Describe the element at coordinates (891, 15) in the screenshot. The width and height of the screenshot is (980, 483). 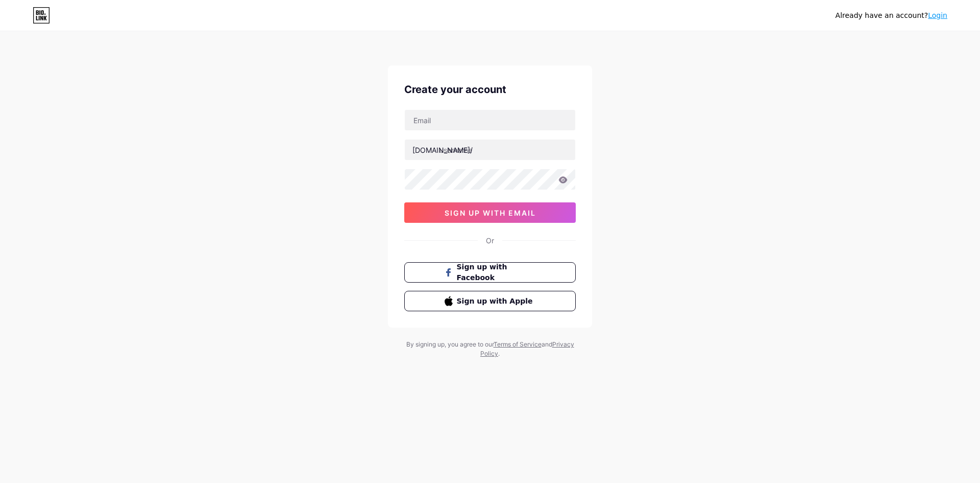
I see `div: Already have an account?` at that location.